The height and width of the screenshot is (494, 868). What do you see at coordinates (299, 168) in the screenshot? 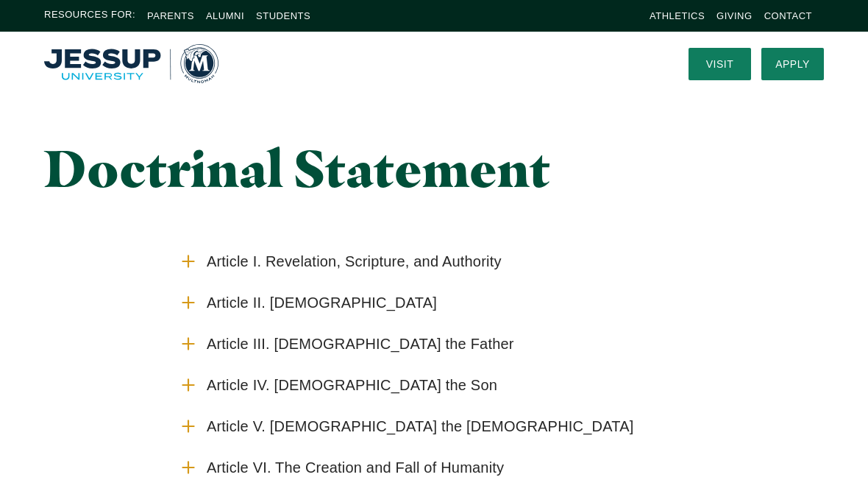
I see `h1: Doctrinal Statement` at bounding box center [299, 168].